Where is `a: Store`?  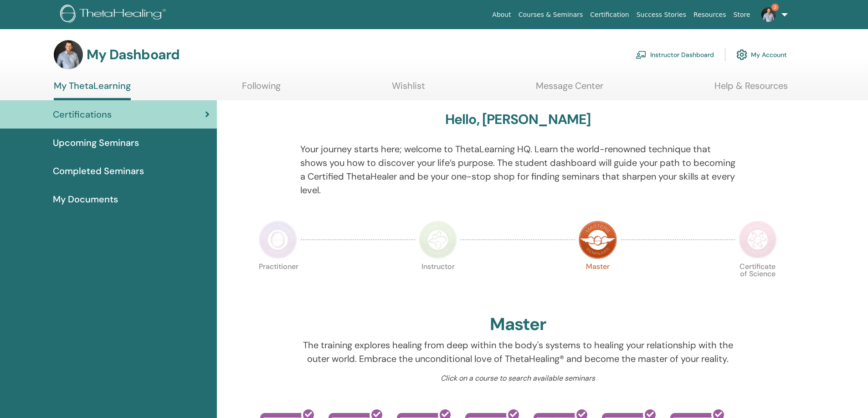 a: Store is located at coordinates (742, 14).